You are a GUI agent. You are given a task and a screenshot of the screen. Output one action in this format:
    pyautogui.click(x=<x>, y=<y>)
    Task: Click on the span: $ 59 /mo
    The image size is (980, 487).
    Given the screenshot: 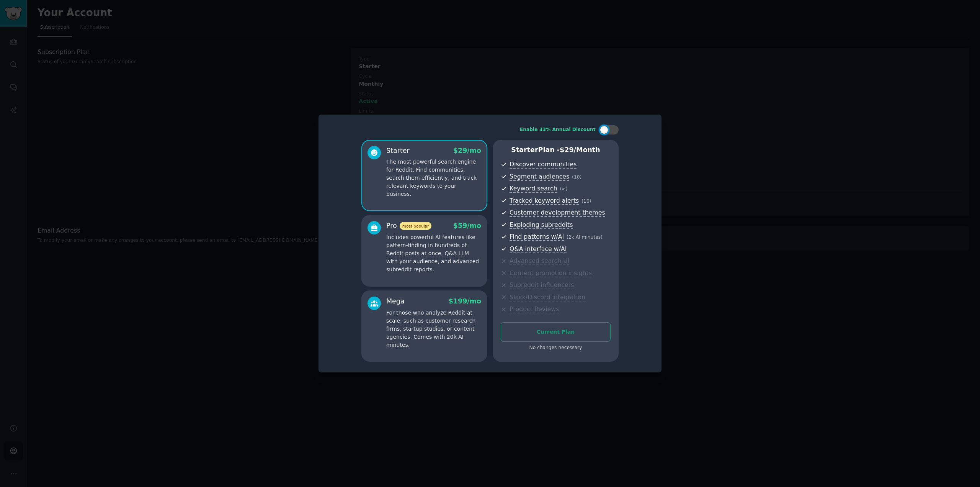 What is the action you would take?
    pyautogui.click(x=467, y=226)
    